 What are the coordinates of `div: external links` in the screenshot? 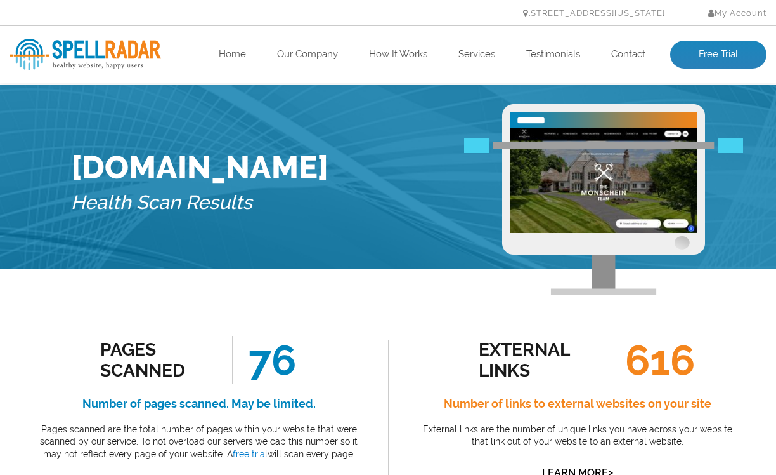 It's located at (536, 360).